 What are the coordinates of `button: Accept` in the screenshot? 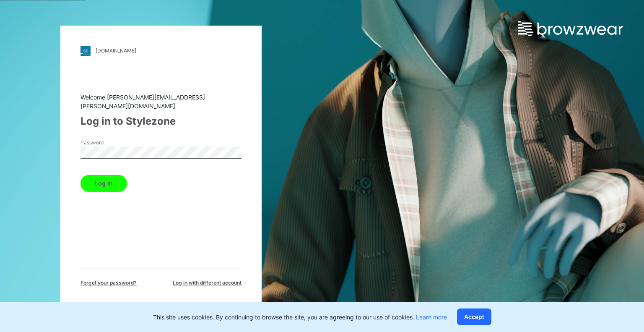 It's located at (474, 317).